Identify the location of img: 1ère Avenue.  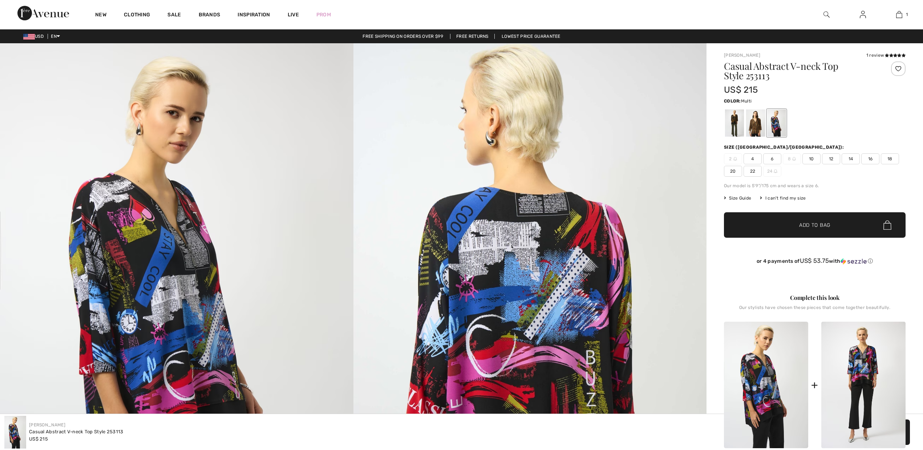
(43, 13).